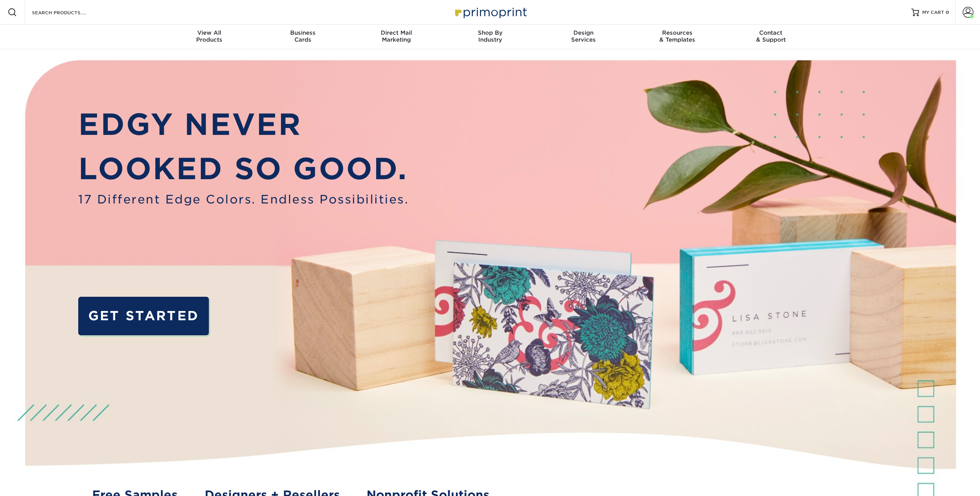 The height and width of the screenshot is (496, 980). Describe the element at coordinates (933, 12) in the screenshot. I see `span: MY CART` at that location.